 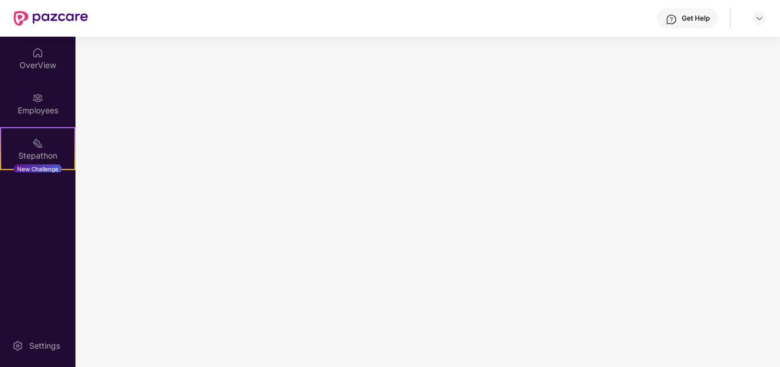 I want to click on div: Stepathon, so click(x=38, y=156).